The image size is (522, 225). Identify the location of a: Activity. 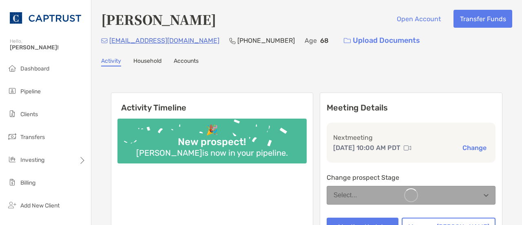
(111, 62).